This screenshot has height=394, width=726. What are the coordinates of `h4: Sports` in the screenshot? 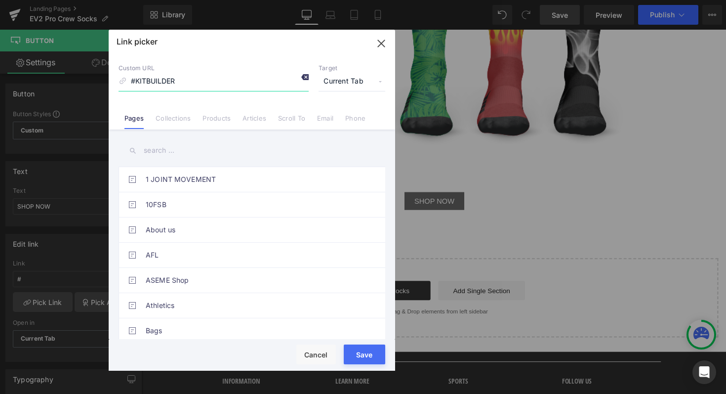 It's located at (357, 360).